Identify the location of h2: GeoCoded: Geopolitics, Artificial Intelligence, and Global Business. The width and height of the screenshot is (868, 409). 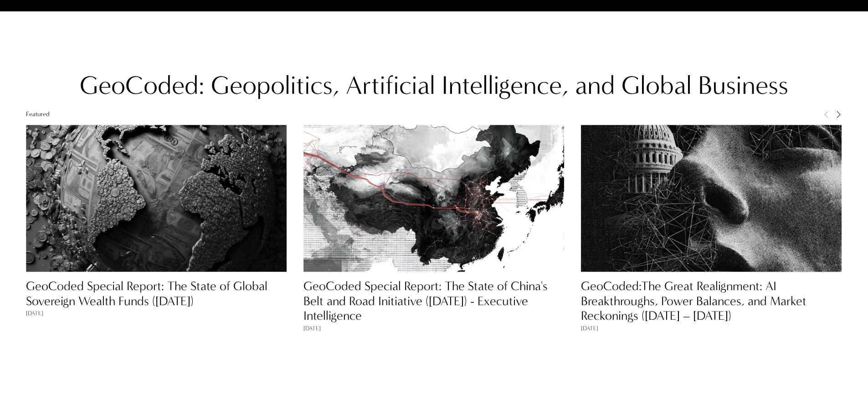
(433, 86).